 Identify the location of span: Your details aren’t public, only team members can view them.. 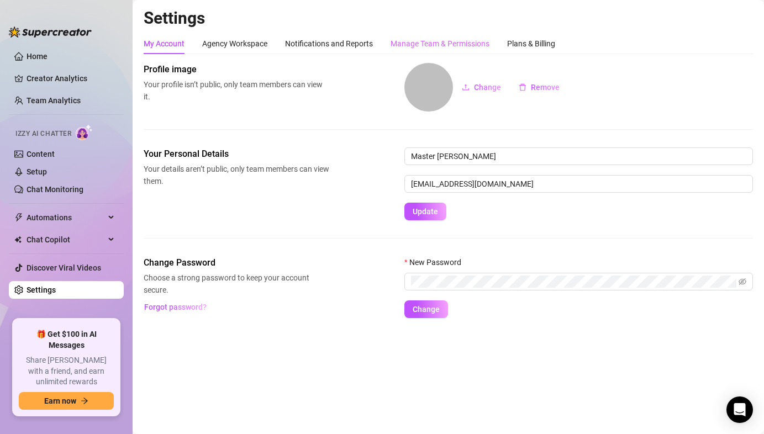
(236, 175).